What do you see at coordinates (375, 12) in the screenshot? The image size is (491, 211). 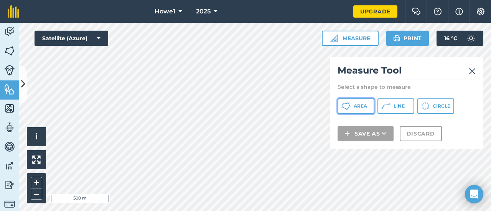 I see `a: Upgrade` at bounding box center [375, 12].